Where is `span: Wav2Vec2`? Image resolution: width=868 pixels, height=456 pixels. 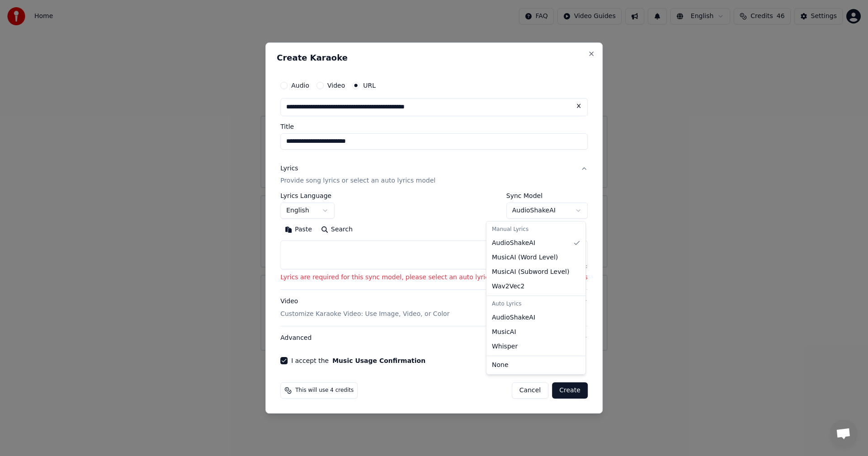
span: Wav2Vec2 is located at coordinates (508, 286).